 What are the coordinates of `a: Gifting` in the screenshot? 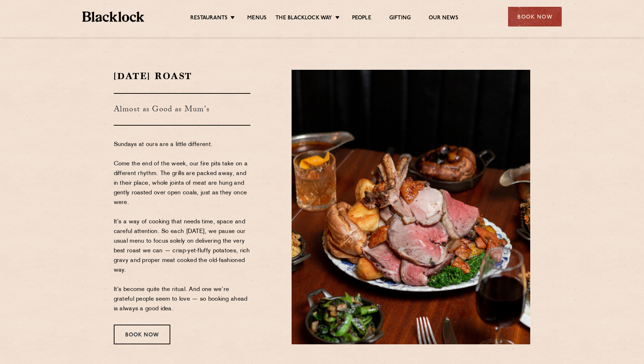 It's located at (400, 18).